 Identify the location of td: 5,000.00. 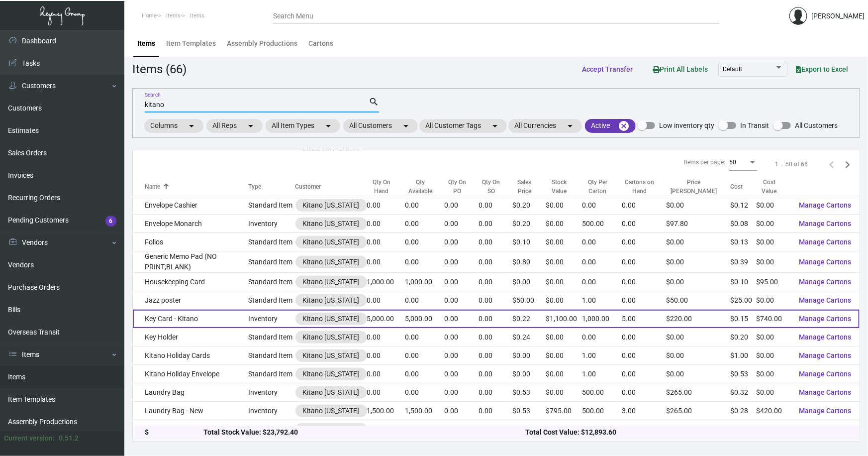
(424, 318).